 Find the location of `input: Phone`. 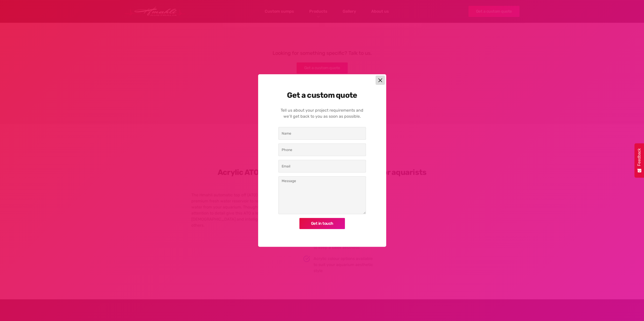

input: Phone is located at coordinates (322, 150).